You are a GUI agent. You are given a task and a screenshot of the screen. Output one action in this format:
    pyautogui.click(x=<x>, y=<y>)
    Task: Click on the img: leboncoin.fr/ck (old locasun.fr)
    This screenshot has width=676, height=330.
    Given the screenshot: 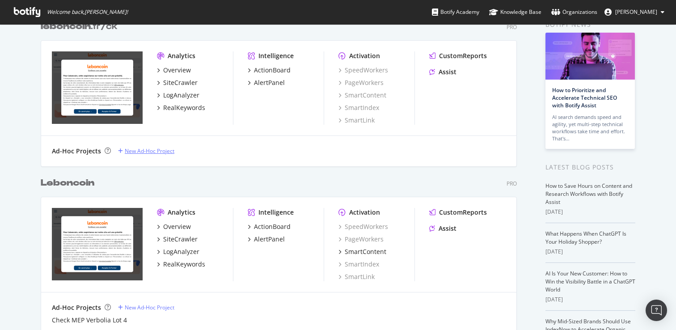 What is the action you would take?
    pyautogui.click(x=97, y=88)
    